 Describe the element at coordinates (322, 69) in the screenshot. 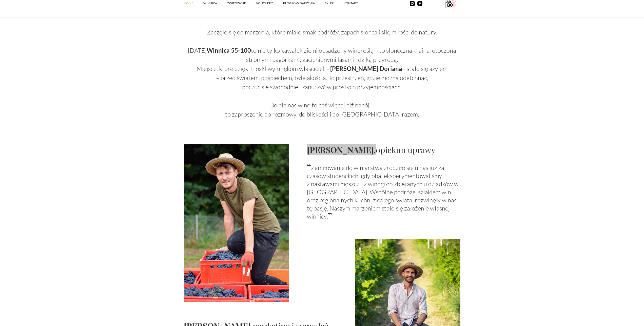

I see `p: Zaczęło się od marzenia, które miało smak podróży, zapach słońca i siłę miłości do natury. ‍ [DAT...` at that location.